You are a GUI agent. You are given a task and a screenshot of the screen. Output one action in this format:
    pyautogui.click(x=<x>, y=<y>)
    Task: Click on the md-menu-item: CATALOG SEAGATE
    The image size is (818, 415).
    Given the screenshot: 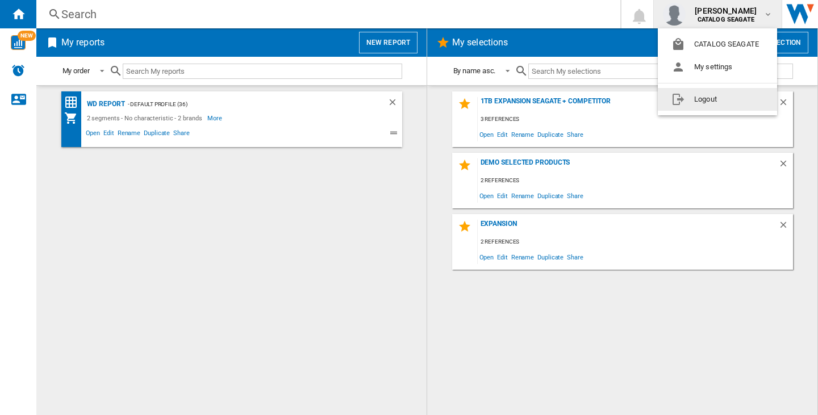 What is the action you would take?
    pyautogui.click(x=717, y=44)
    